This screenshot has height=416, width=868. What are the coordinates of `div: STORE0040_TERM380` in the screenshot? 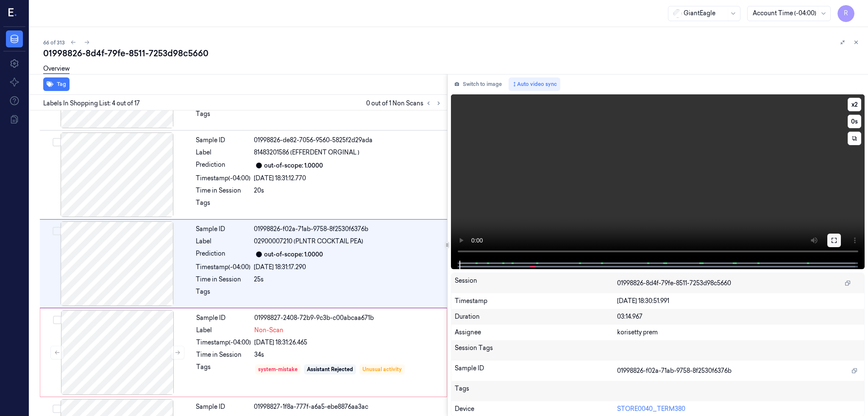 It's located at (739, 409).